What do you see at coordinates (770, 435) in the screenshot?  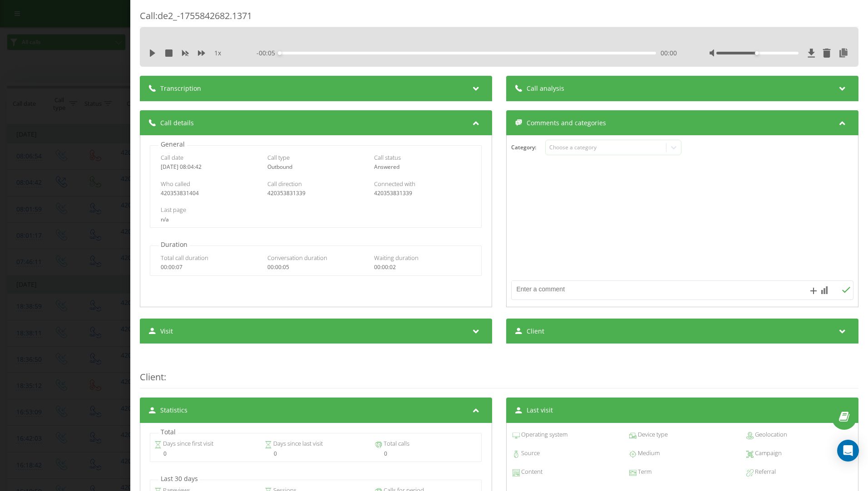 I see `span: Geolocation` at bounding box center [770, 435].